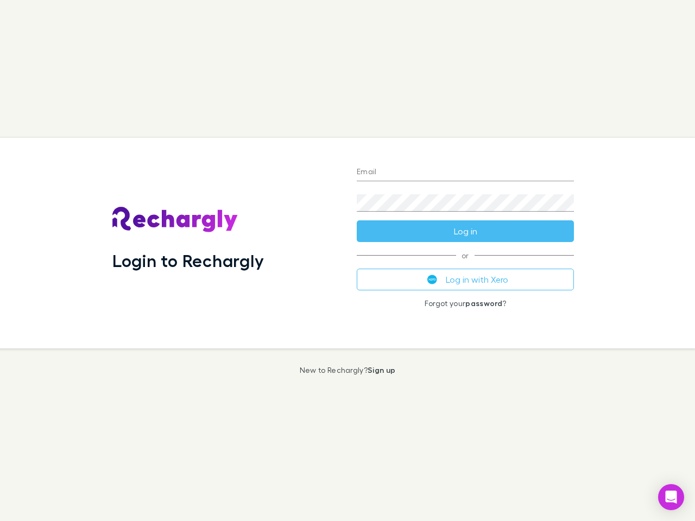  What do you see at coordinates (347, 370) in the screenshot?
I see `p: New to Rechargly?` at bounding box center [347, 370].